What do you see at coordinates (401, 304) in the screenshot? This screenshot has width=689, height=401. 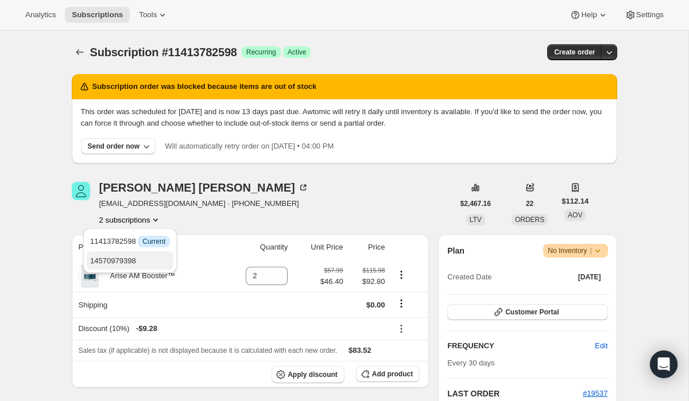 I see `button: Shipping actions` at bounding box center [401, 304].